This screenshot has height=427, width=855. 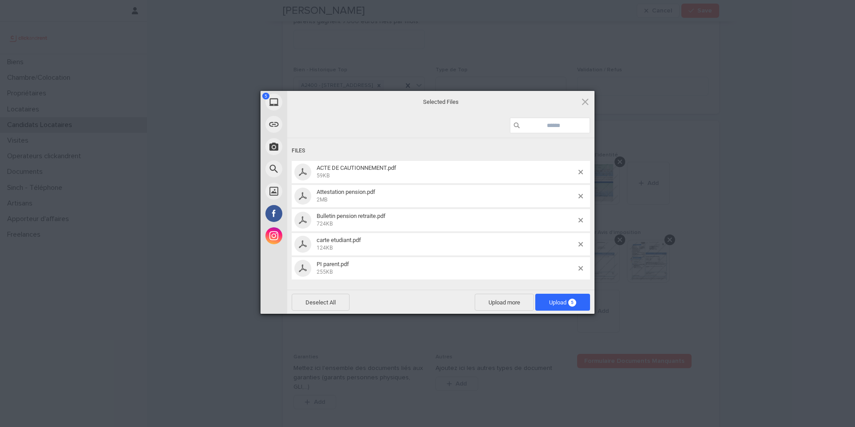 I want to click on div: Link (URL), so click(x=314, y=124).